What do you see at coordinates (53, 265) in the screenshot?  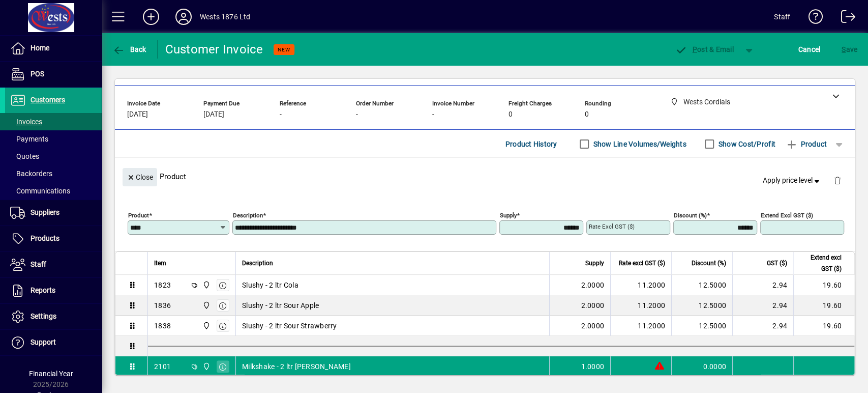 I see `a: Staff` at bounding box center [53, 265].